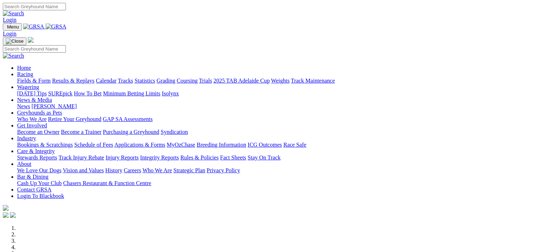 This screenshot has width=539, height=252. I want to click on a: Minimum Betting Limits, so click(131, 93).